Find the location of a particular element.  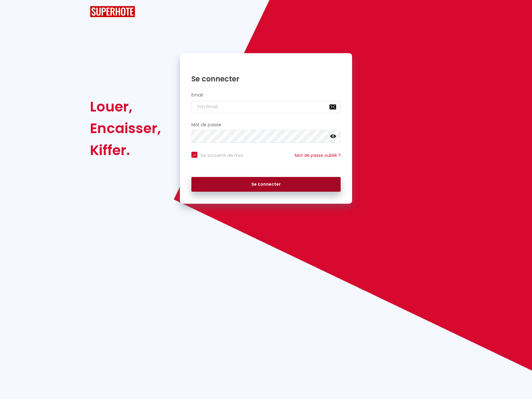

a: Mot de passe oublié ? is located at coordinates (318, 155).